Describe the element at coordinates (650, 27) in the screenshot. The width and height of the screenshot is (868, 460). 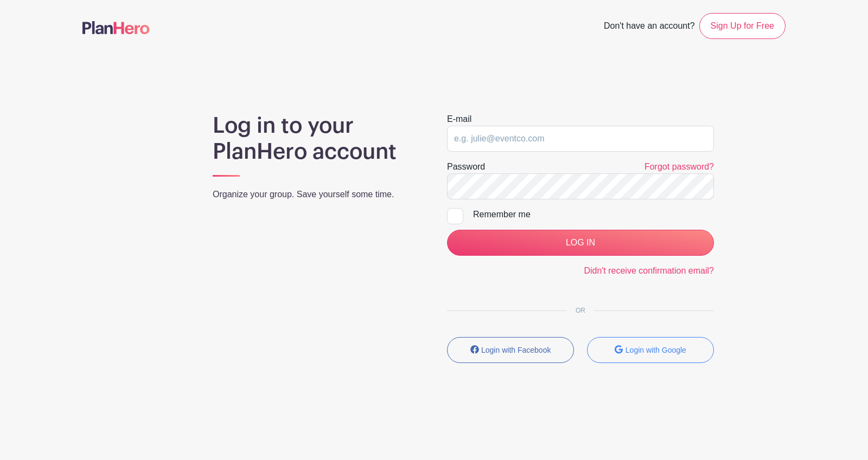
I see `span: Don't have an account?` at that location.